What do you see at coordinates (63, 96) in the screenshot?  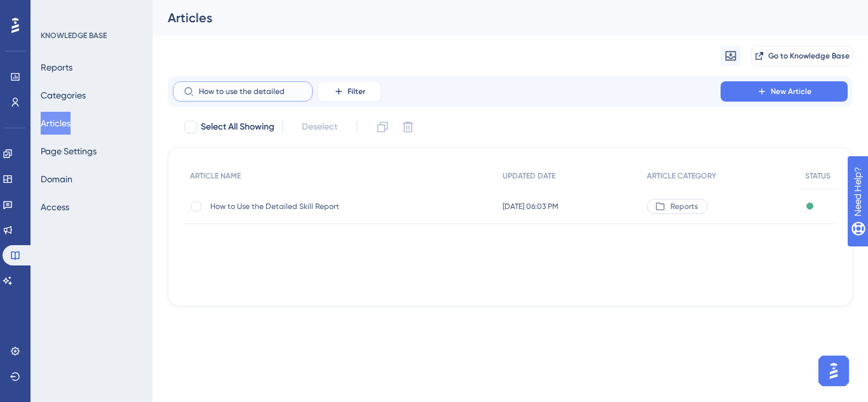 I see `button: Categories` at bounding box center [63, 96].